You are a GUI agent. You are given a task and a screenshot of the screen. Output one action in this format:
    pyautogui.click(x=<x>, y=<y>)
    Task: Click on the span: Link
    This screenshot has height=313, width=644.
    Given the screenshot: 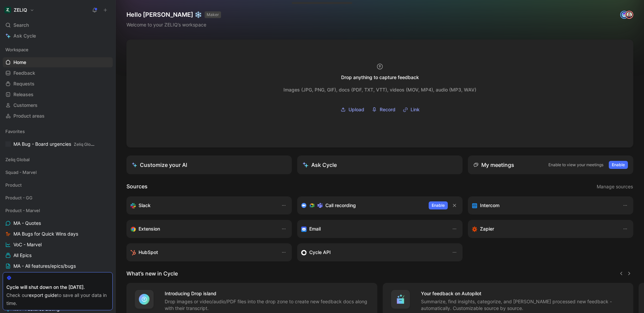 What is the action you would take?
    pyautogui.click(x=415, y=110)
    